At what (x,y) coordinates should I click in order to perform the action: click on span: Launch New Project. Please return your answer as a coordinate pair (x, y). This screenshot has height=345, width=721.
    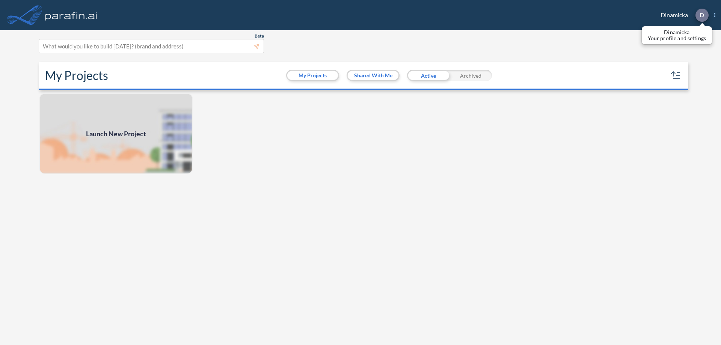
    Looking at the image, I should click on (116, 134).